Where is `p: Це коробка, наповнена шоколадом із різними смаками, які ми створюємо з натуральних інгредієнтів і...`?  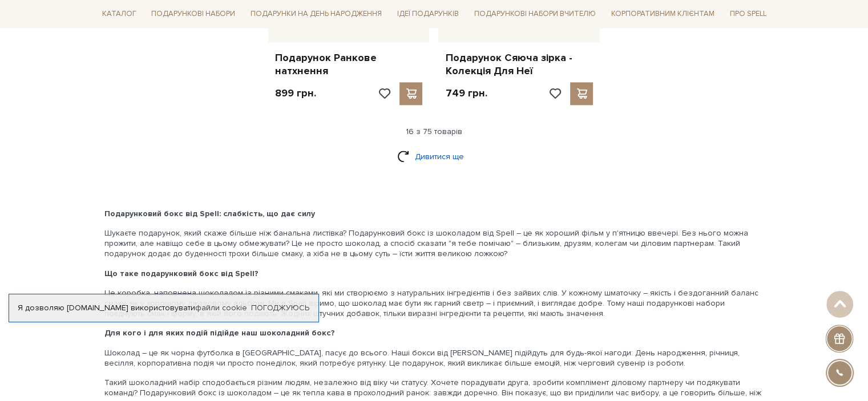 p: Це коробка, наповнена шоколадом із різними смаками, які ми створюємо з натуральних інгредієнтів і... is located at coordinates (434, 304).